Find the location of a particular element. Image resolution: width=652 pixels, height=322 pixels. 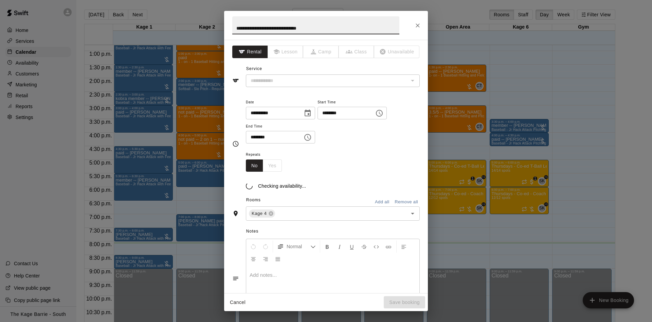

button: Format Strikethrough is located at coordinates (364, 246).